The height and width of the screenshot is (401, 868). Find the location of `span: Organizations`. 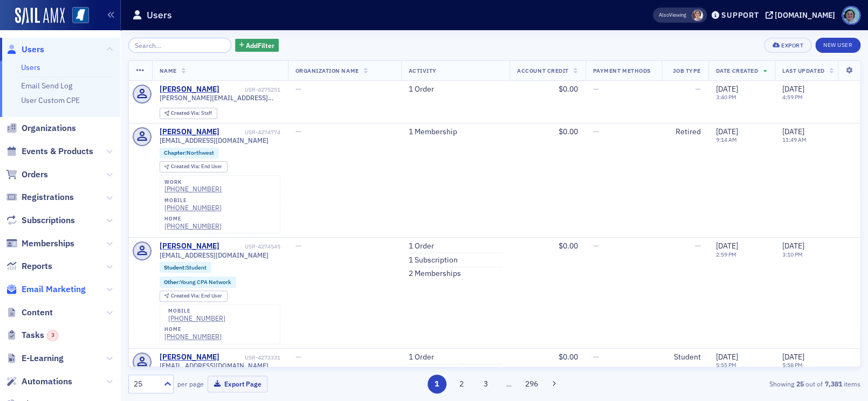

span: Organizations is located at coordinates (49, 128).